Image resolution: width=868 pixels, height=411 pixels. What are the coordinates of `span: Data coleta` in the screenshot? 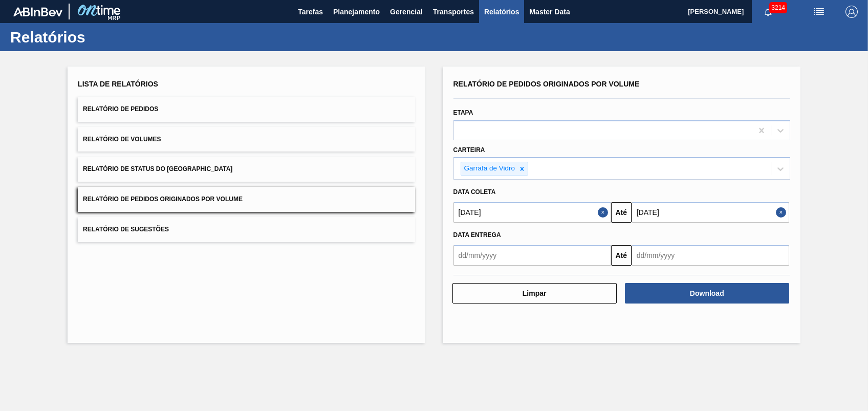 It's located at (475, 192).